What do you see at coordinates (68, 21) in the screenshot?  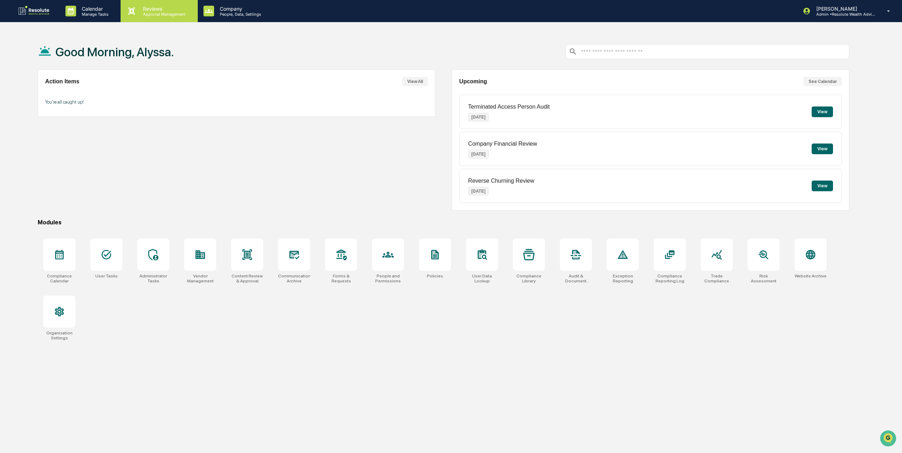 I see `p: How can we help?` at bounding box center [68, 21].